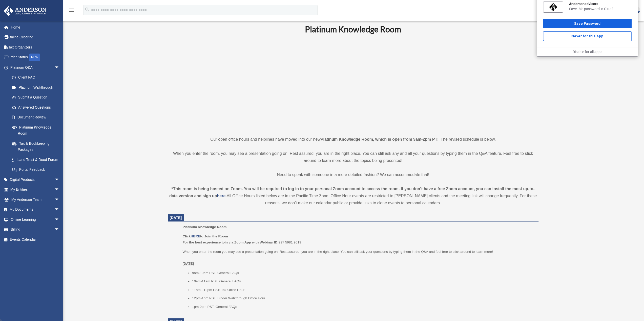 This screenshot has height=321, width=644. I want to click on a: My Entitiesarrow_drop_down, so click(35, 190).